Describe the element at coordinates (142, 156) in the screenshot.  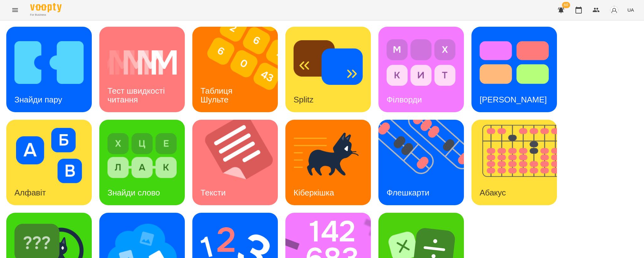
I see `img: Знайди слово` at that location.